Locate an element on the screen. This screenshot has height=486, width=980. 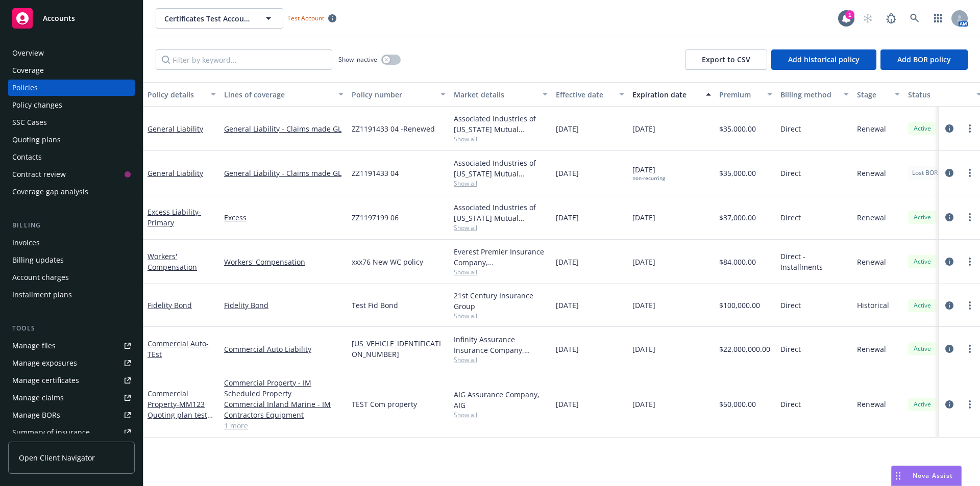
span: - MM123 Quoting plan test policy is located at coordinates (180, 415).